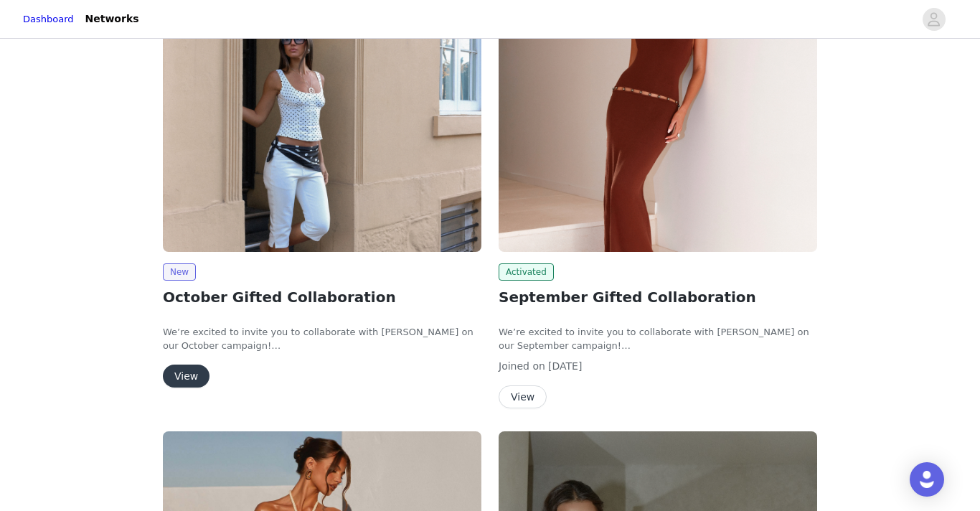 Image resolution: width=980 pixels, height=511 pixels. What do you see at coordinates (521, 366) in the screenshot?
I see `span: Joined on` at bounding box center [521, 366].